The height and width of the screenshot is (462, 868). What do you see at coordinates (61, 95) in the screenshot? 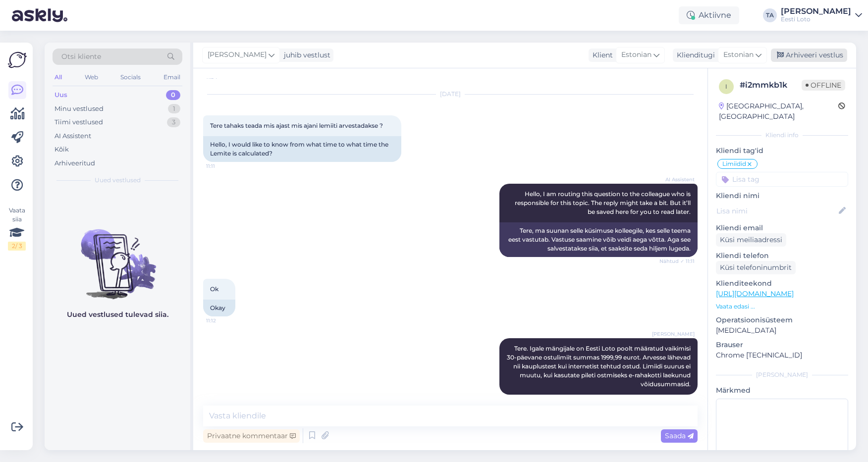
I see `div: Uus` at bounding box center [61, 95].